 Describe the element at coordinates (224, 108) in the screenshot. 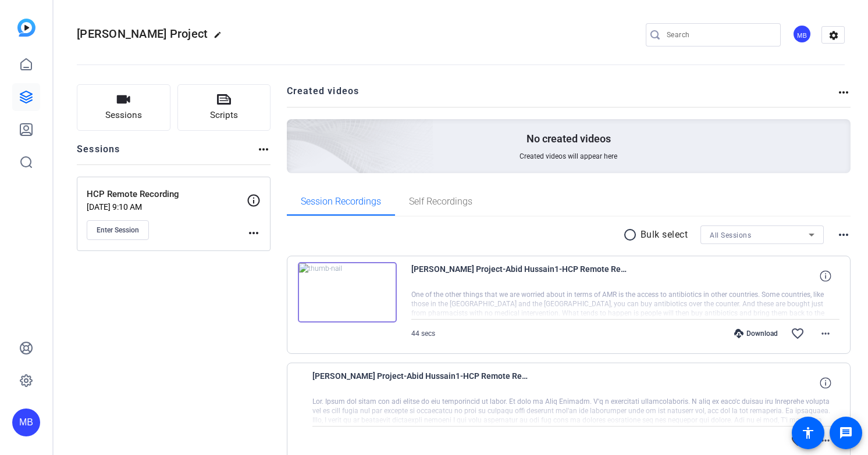

I see `button: Scripts` at that location.